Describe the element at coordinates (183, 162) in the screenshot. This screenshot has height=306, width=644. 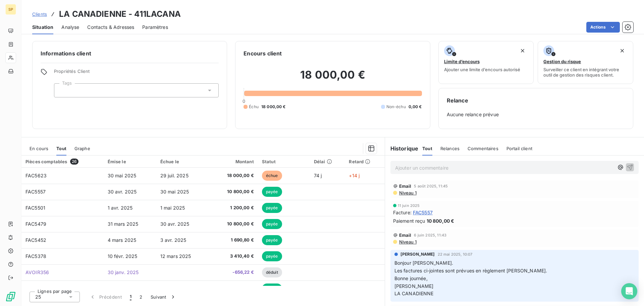
I see `div: Échue le` at that location.